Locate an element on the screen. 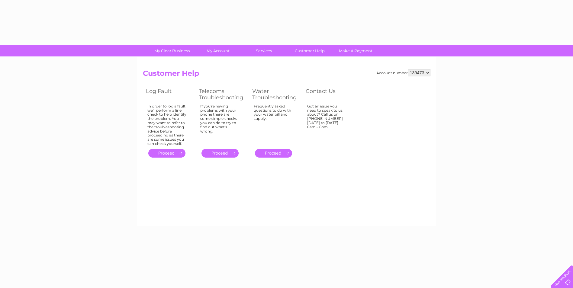 The height and width of the screenshot is (288, 573). div: If you're having problems with your phone there are some simple checks you can do to try to find ... is located at coordinates (220, 124).